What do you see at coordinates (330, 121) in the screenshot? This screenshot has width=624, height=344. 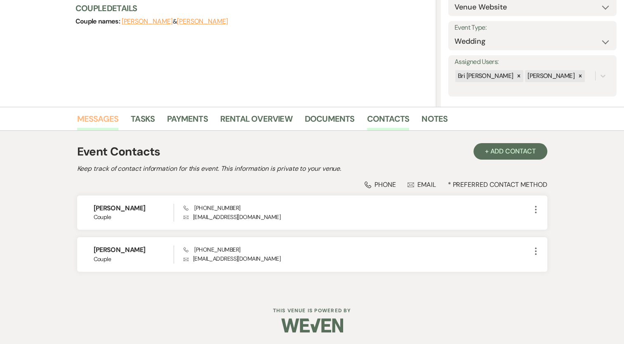 I see `a: Documents` at bounding box center [330, 121].